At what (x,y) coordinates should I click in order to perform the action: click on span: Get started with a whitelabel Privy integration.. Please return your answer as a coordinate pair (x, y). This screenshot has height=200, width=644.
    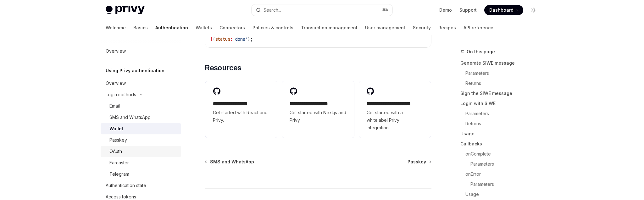
    Looking at the image, I should click on (395, 120).